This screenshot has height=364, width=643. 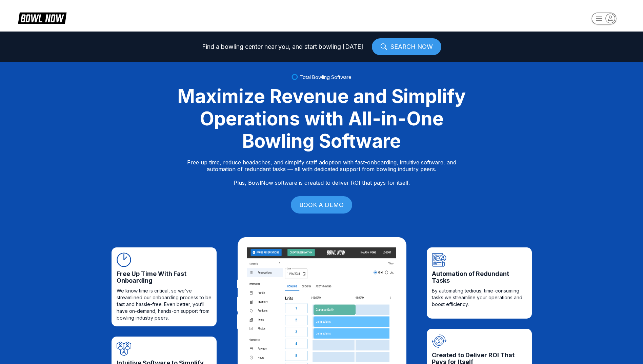 What do you see at coordinates (322, 119) in the screenshot?
I see `div: Maximize Revenue and Simplify Operations with All-in-One Bowling Software` at bounding box center [322, 119].